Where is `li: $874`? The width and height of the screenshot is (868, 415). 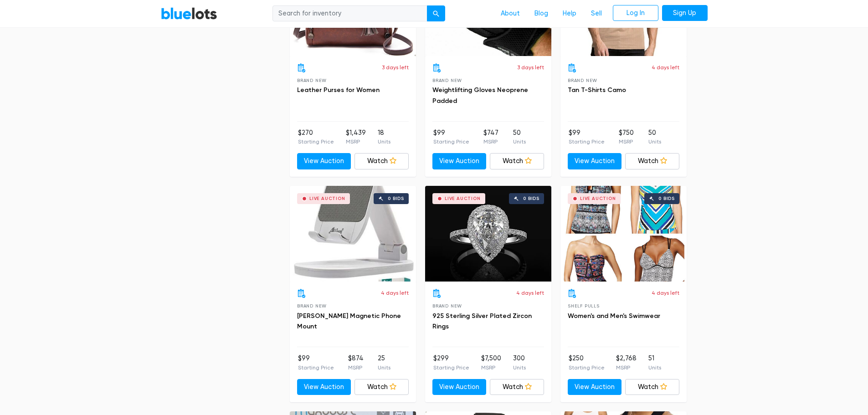 li: $874 is located at coordinates (356, 363).